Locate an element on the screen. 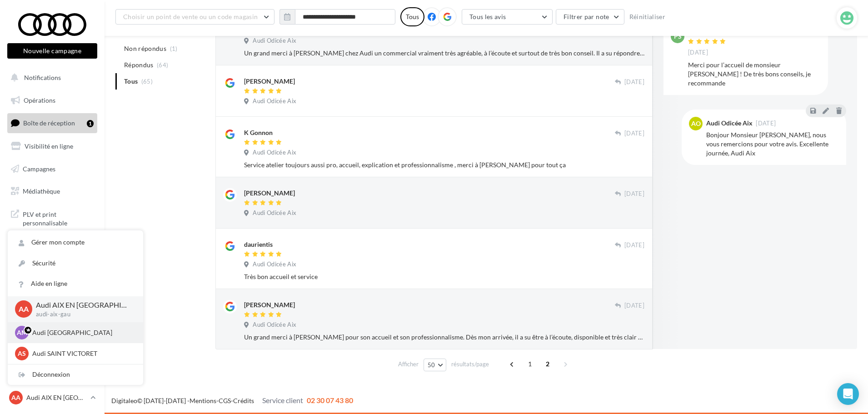 This screenshot has height=414, width=868. span: 50 is located at coordinates (431, 365).